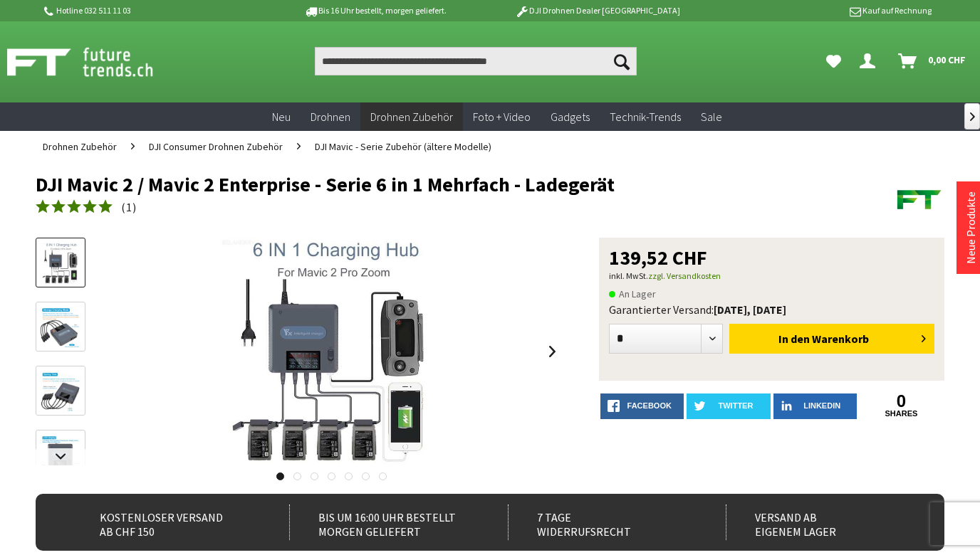 This screenshot has height=555, width=980. I want to click on span: Gadgets, so click(570, 116).